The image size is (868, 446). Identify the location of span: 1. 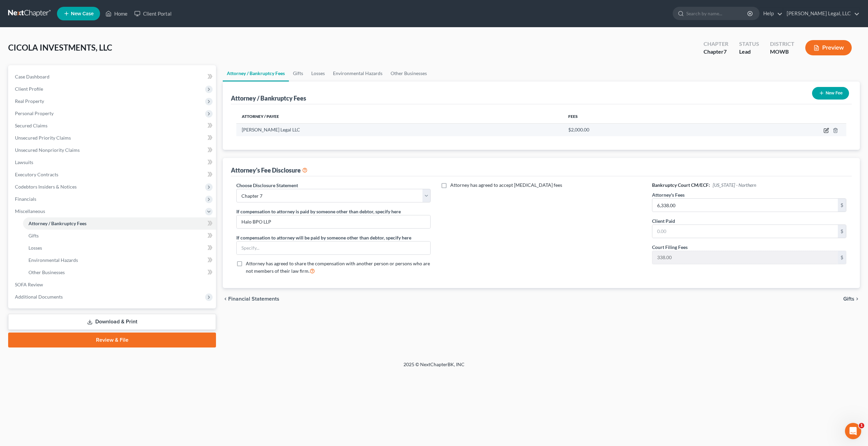
(862, 426).